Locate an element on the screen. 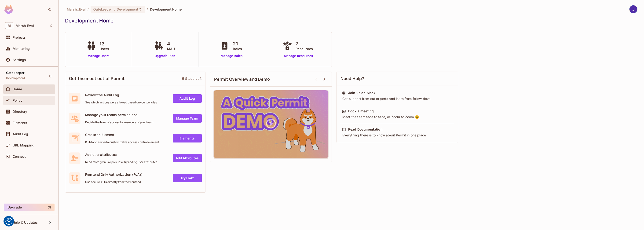 The width and height of the screenshot is (644, 230). span: Projects is located at coordinates (19, 37).